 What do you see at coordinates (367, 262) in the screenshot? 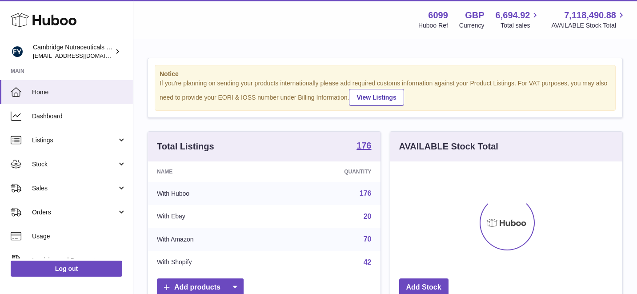
I see `a: 42` at bounding box center [367, 262].